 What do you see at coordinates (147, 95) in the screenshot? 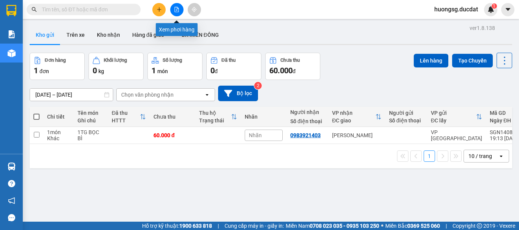
I see `div: Chọn văn phòng nhận` at bounding box center [147, 95].